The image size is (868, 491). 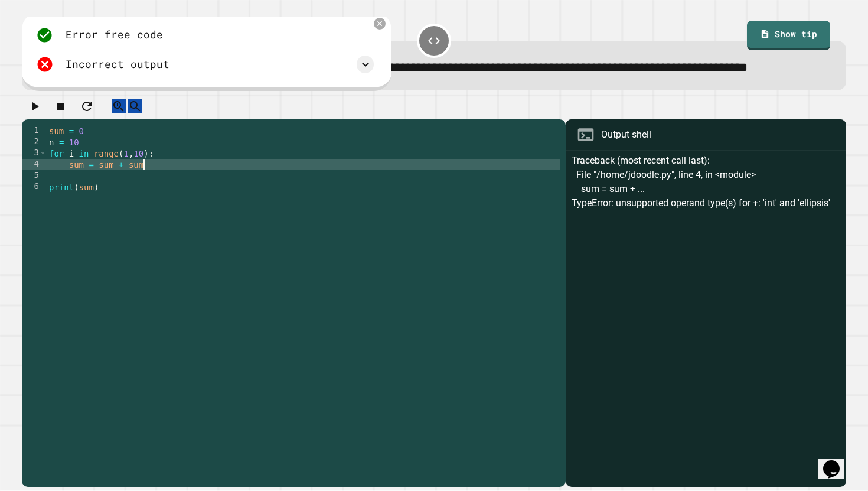 I want to click on div: 1, so click(x=34, y=130).